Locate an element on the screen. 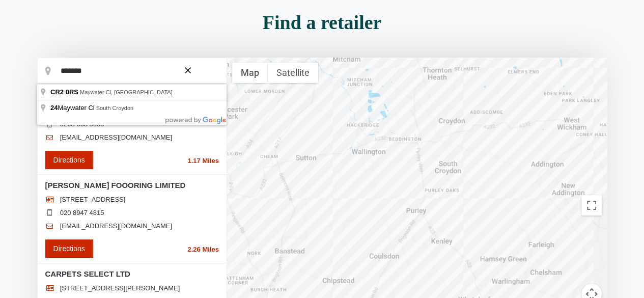 This screenshot has height=298, width=644. span: 2.26 Miles is located at coordinates (203, 249).